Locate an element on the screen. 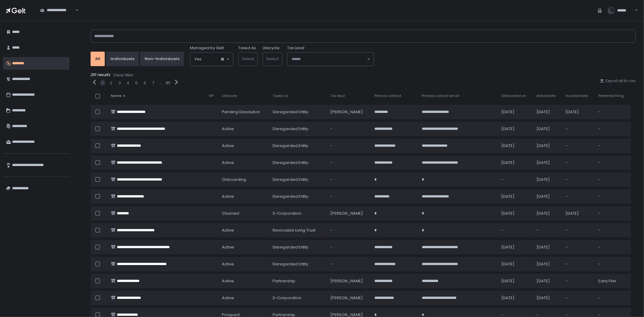 This screenshot has width=644, height=317. div: All is located at coordinates (97, 59).